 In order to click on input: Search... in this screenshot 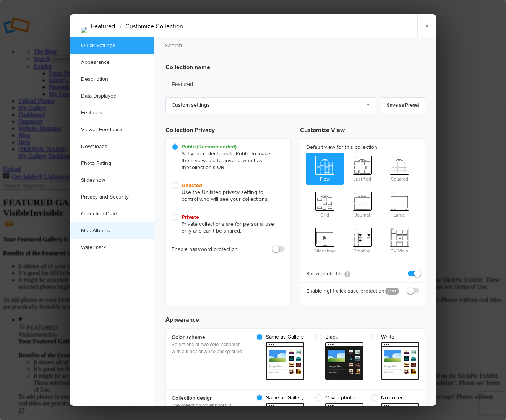, I will do `click(296, 45)`.